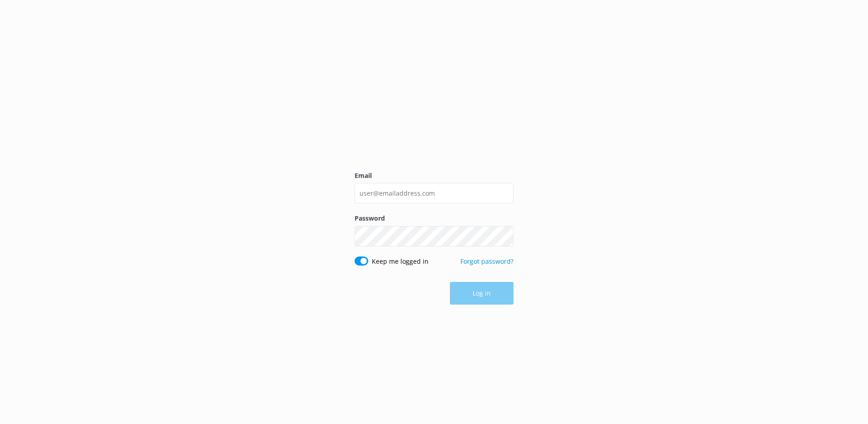  I want to click on input: user@emailaddress.com, so click(434, 193).